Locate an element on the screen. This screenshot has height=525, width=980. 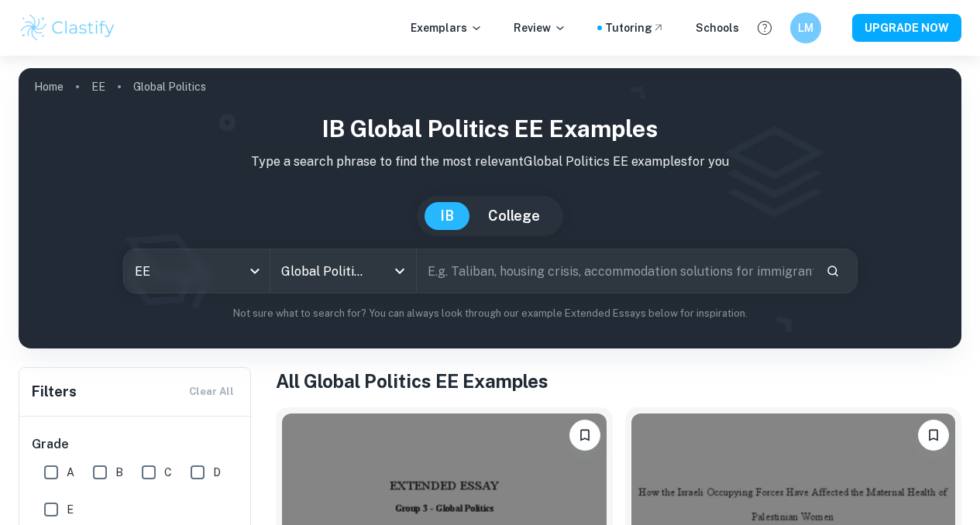
a: Tutoring is located at coordinates (635, 28).